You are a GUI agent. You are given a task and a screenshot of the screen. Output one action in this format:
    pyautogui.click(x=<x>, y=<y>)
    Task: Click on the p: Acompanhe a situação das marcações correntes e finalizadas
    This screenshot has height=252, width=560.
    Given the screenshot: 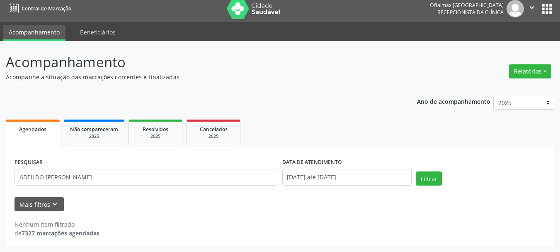 What is the action you would take?
    pyautogui.click(x=198, y=77)
    